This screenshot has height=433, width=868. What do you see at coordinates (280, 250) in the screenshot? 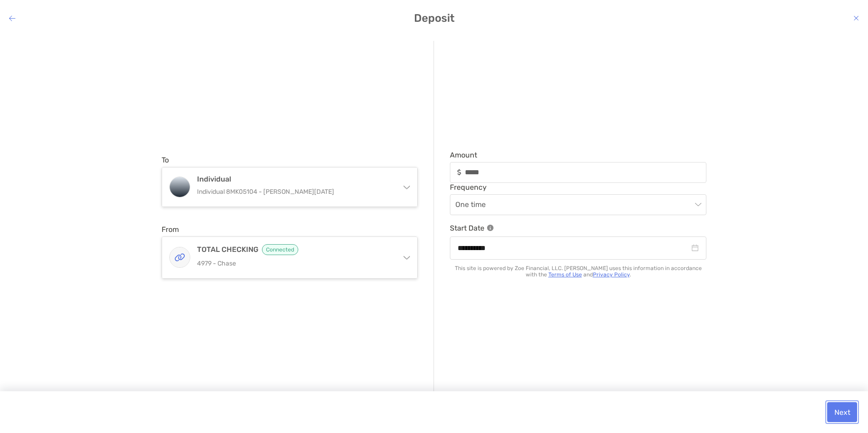
I see `span: Connected` at bounding box center [280, 250].